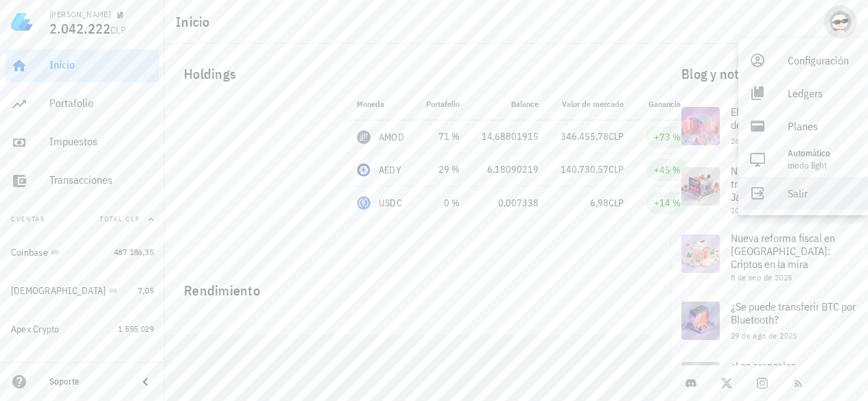  What do you see at coordinates (390, 170) in the screenshot?
I see `div: AEDY` at bounding box center [390, 170].